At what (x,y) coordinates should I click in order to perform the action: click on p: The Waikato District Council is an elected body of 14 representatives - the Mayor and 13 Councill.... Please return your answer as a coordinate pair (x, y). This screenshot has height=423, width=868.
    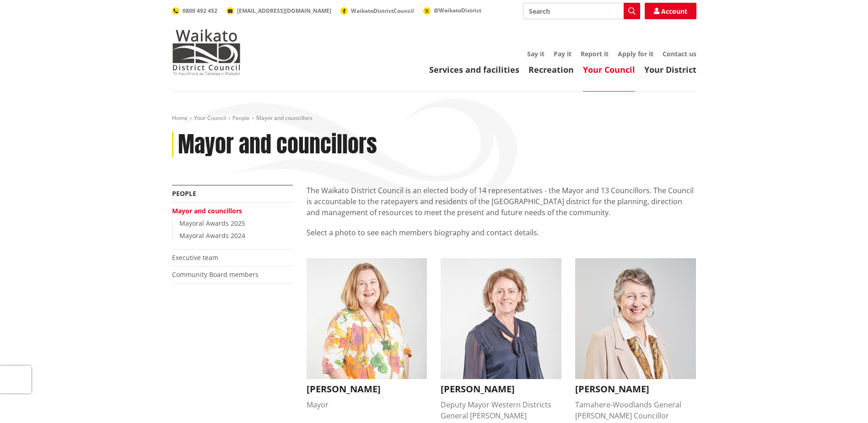
    Looking at the image, I should click on (501, 201).